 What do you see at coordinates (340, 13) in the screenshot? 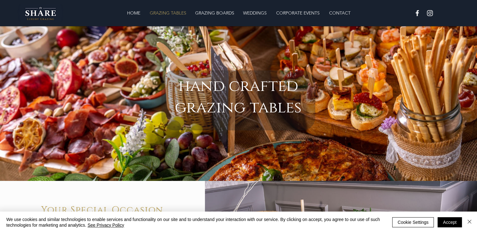
I see `p: CONTACT` at bounding box center [340, 13].